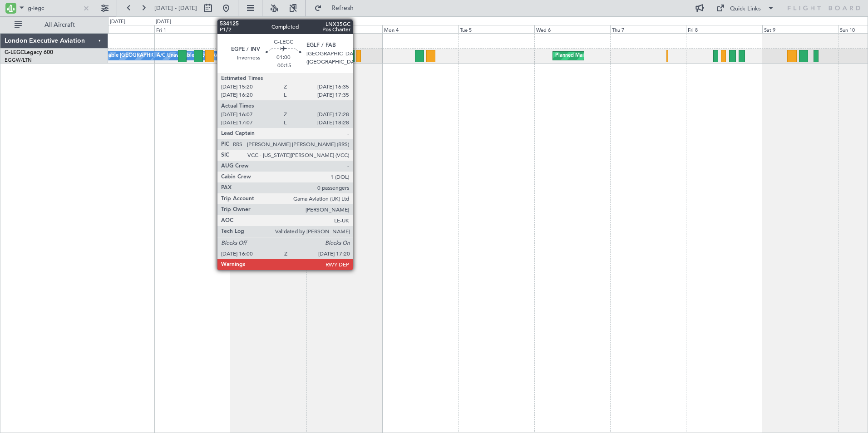 The image size is (868, 433). I want to click on div: Sun 3, so click(344, 29).